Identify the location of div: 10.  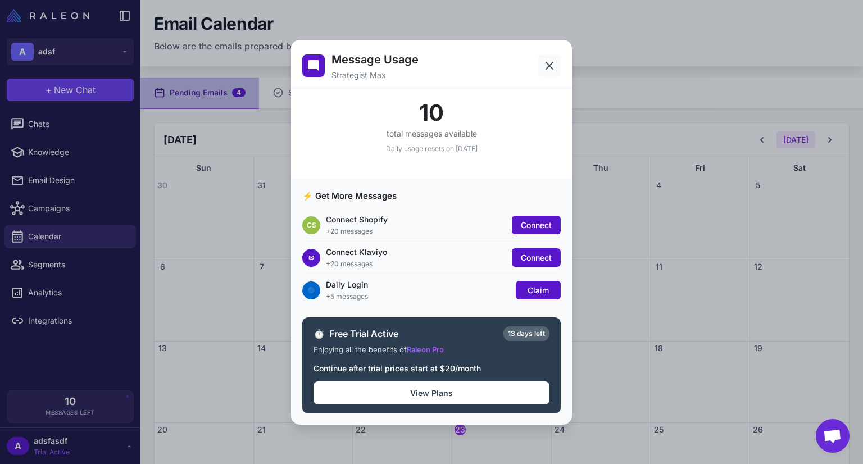
(431, 113).